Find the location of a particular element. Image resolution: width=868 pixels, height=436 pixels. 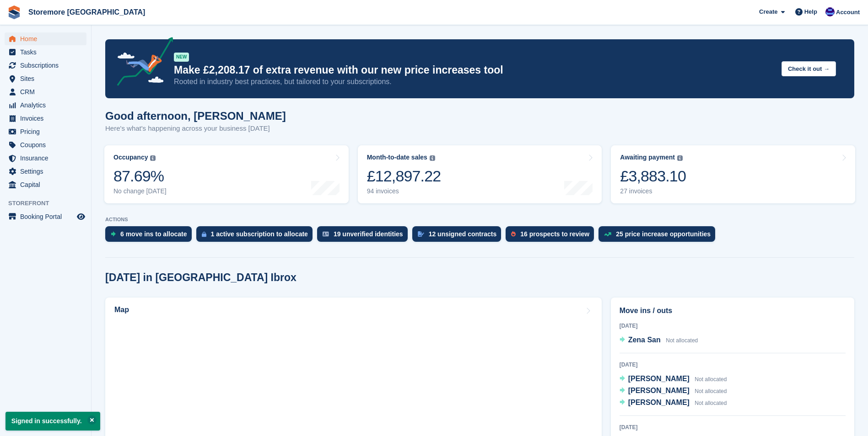

div: 19 unverified identities is located at coordinates (368, 234).